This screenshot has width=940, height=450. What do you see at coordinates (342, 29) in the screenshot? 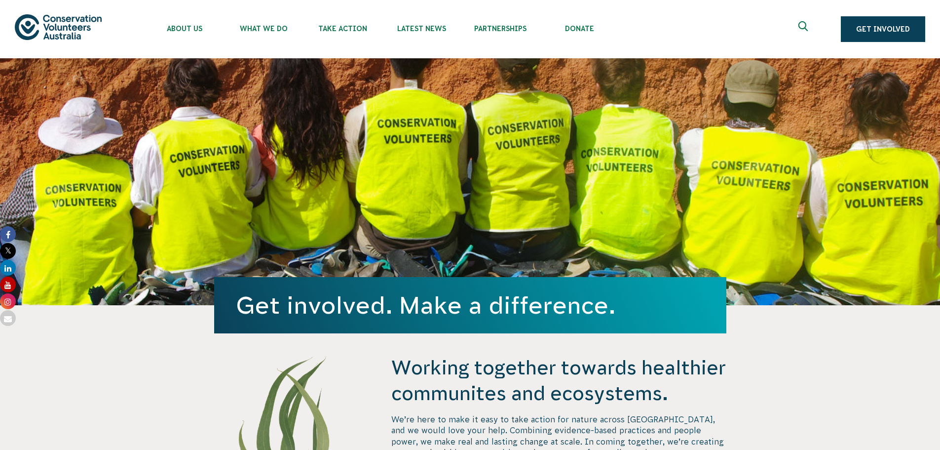
I see `span: Take Action` at bounding box center [342, 29].